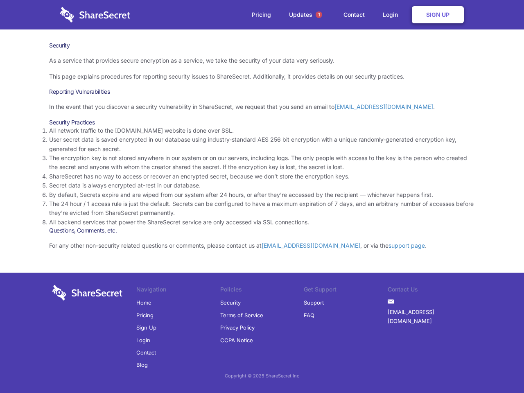 The height and width of the screenshot is (393, 524). Describe the element at coordinates (262, 177) in the screenshot. I see `li: ShareSecret has no way to access or recover an encrypted secret, because we don’t store the encry...` at that location.